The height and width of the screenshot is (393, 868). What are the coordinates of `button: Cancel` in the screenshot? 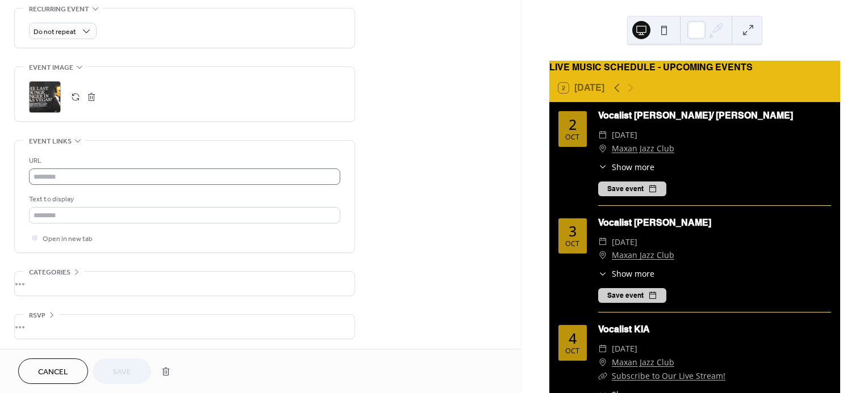 It's located at (53, 371).